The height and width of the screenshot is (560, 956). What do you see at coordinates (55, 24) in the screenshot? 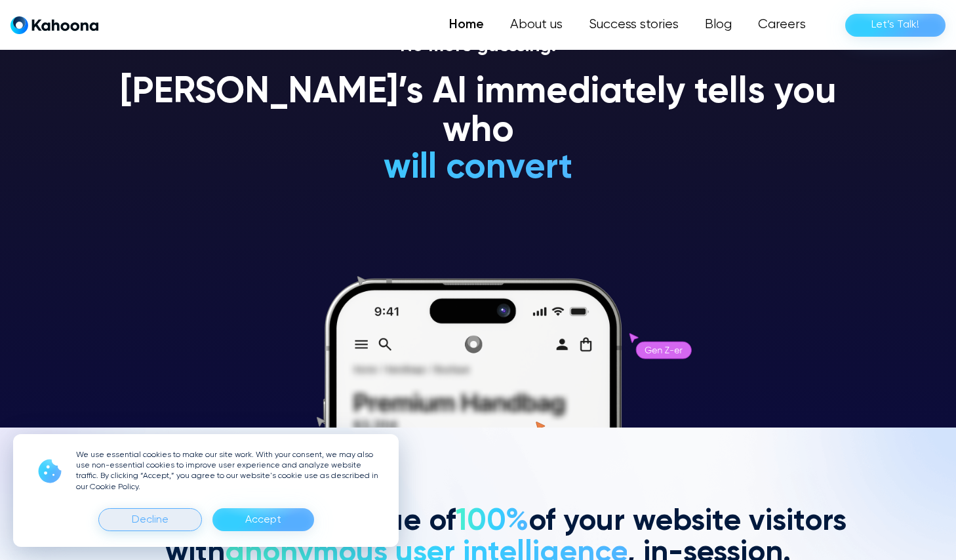
I see `a: home` at bounding box center [55, 24].